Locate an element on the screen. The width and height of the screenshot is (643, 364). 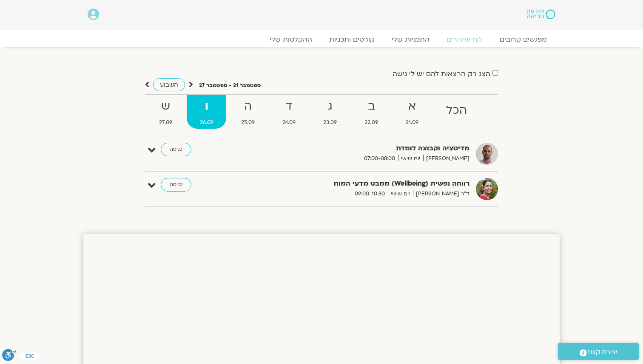
span: 07:00-08:00 is located at coordinates (380, 159).